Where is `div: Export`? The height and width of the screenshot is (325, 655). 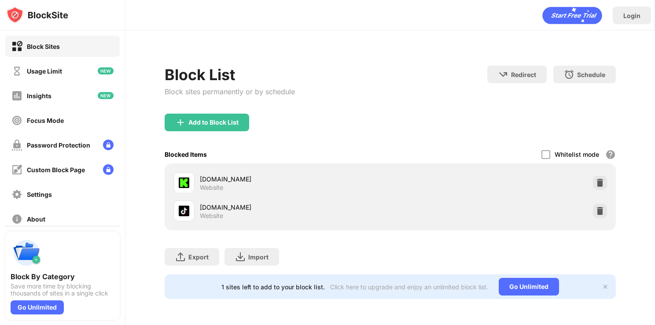
div: Export is located at coordinates (199, 257).